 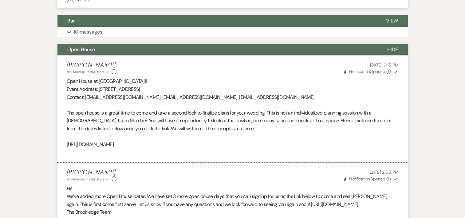 I want to click on button: Hide, so click(x=392, y=49).